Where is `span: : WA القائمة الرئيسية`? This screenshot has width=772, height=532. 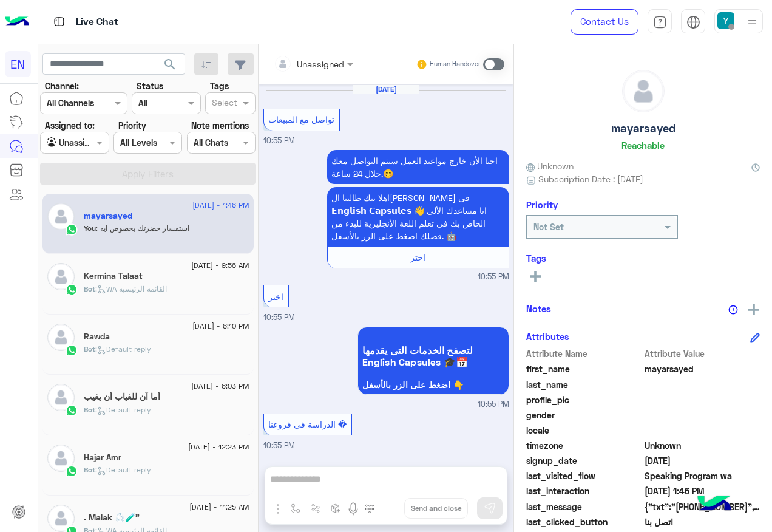
span: : WA القائمة الرئيسية is located at coordinates (131, 288).